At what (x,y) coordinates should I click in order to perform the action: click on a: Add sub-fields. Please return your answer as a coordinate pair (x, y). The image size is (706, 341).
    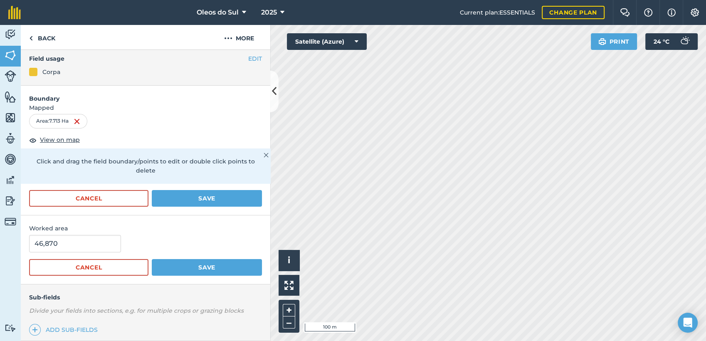
    Looking at the image, I should click on (65, 330).